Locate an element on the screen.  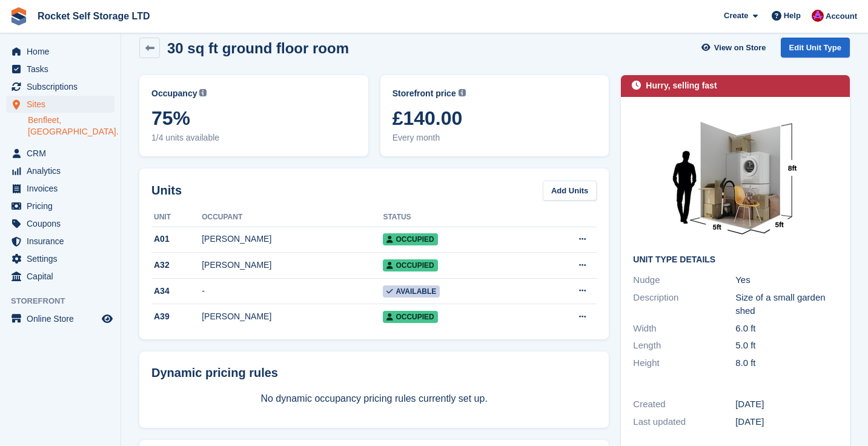
span: Online Store is located at coordinates (63, 319).